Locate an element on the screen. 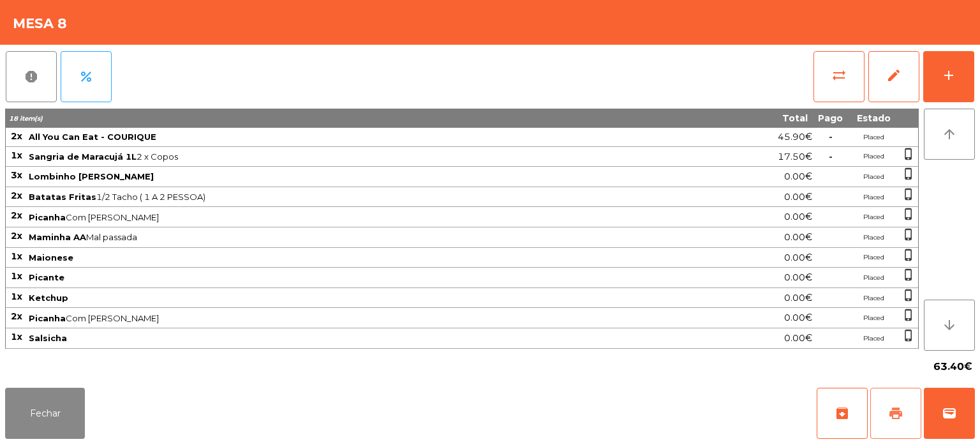 This screenshot has height=444, width=980. button: print is located at coordinates (896, 413).